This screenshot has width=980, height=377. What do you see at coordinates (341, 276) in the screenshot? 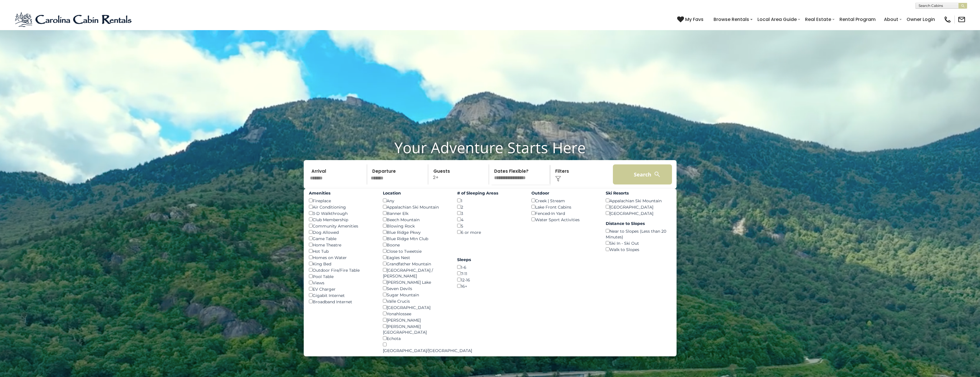
I see `div: Pool Table` at bounding box center [341, 276].